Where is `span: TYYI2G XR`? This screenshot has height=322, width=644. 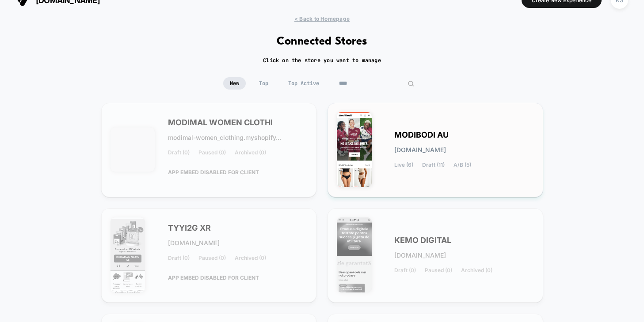 span: TYYI2G XR is located at coordinates (189, 228).